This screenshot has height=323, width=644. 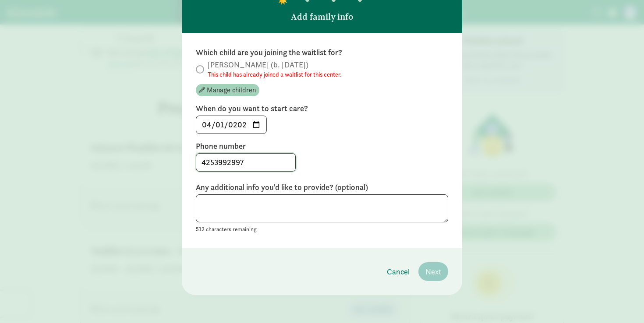 I want to click on small: This child has already joined a waitlist for this center., so click(x=274, y=74).